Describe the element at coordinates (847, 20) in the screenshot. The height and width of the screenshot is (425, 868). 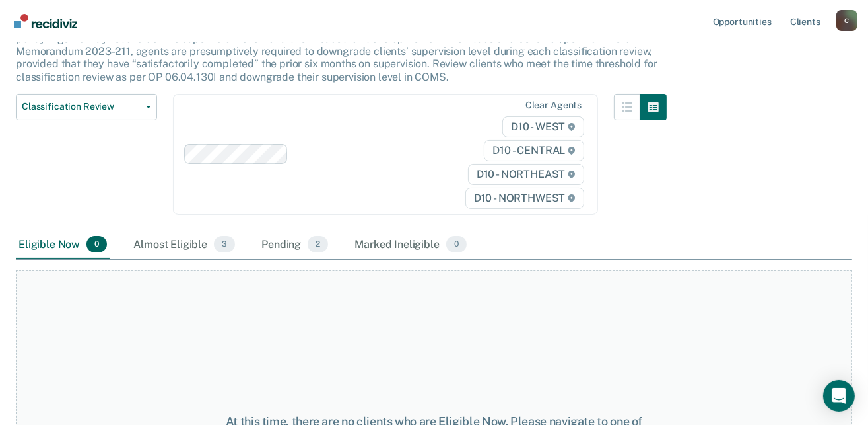
I see `div: C` at that location.